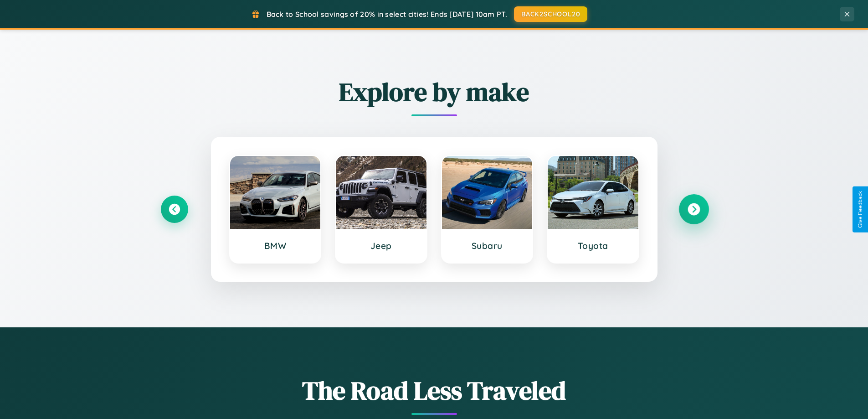 Image resolution: width=868 pixels, height=419 pixels. What do you see at coordinates (487, 246) in the screenshot?
I see `h3: Subaru` at bounding box center [487, 246].